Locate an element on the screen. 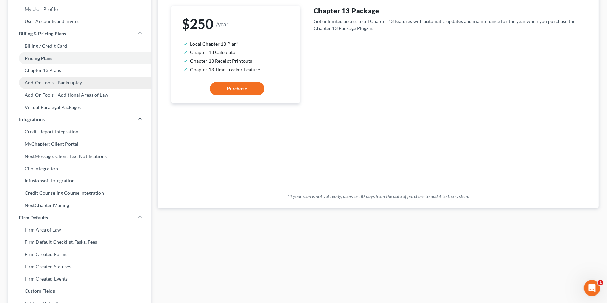 The width and height of the screenshot is (607, 303). li: Chapter 13 Receipt Printouts is located at coordinates (238, 61).